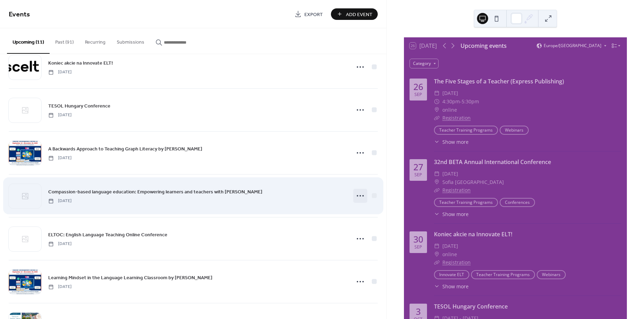  What do you see at coordinates (359, 14) in the screenshot?
I see `span: Add Event` at bounding box center [359, 14].